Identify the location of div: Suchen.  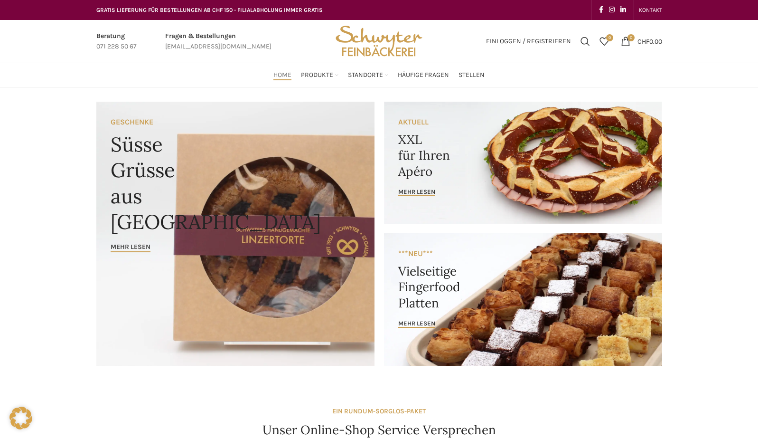
(586, 41).